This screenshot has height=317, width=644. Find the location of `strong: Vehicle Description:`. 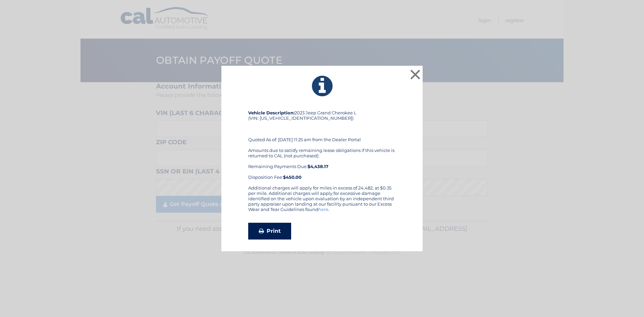

strong: Vehicle Description: is located at coordinates (272, 113).